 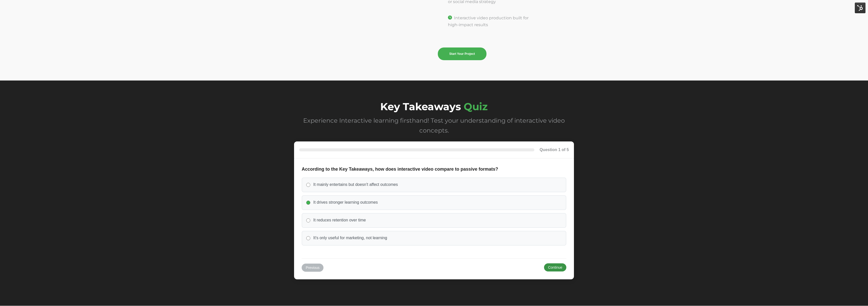 I want to click on span: Interactive video production built for high-impact results, so click(x=488, y=21).